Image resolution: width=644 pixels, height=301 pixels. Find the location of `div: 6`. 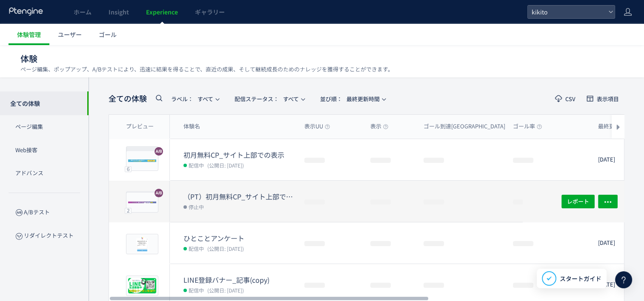

div: 6 is located at coordinates (128, 169).